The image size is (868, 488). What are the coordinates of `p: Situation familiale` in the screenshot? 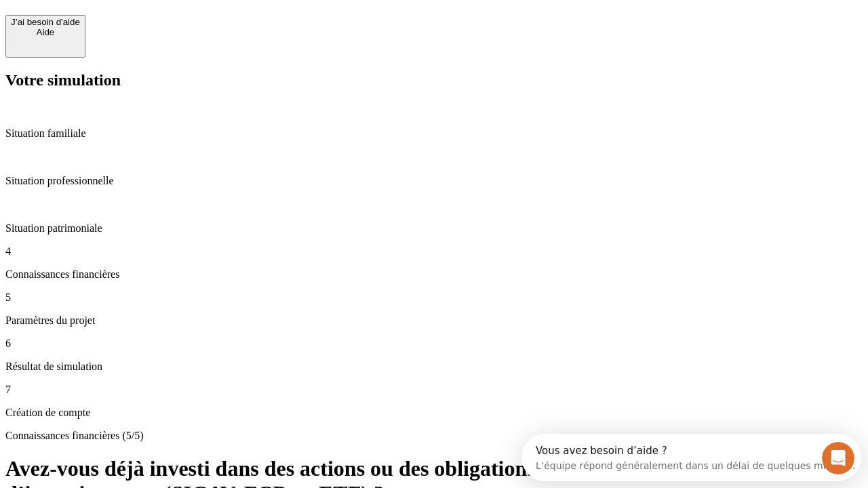 It's located at (434, 134).